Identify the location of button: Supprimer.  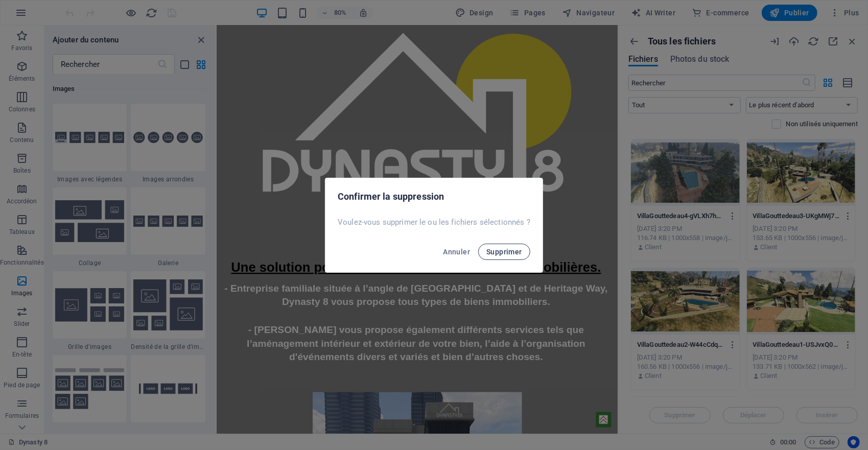
(505, 252).